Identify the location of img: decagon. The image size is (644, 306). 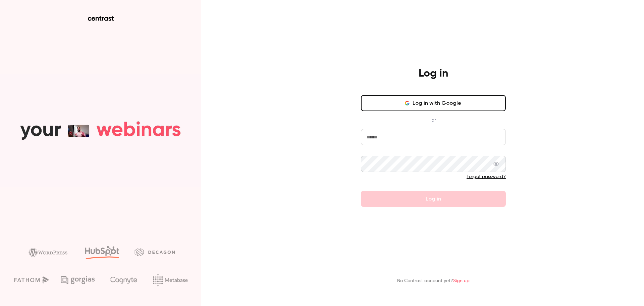
(155, 252).